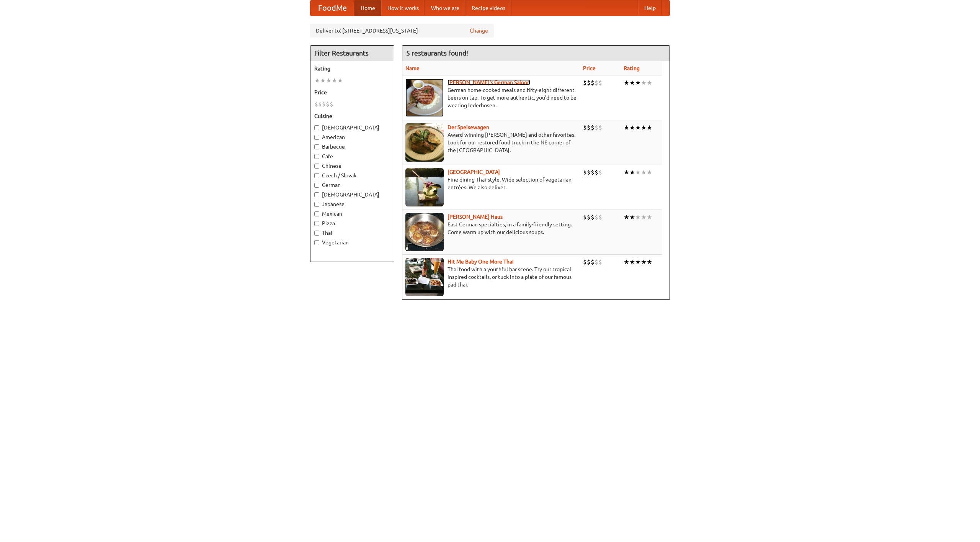 The height and width of the screenshot is (542, 980). What do you see at coordinates (332, 8) in the screenshot?
I see `a: FoodMe` at bounding box center [332, 8].